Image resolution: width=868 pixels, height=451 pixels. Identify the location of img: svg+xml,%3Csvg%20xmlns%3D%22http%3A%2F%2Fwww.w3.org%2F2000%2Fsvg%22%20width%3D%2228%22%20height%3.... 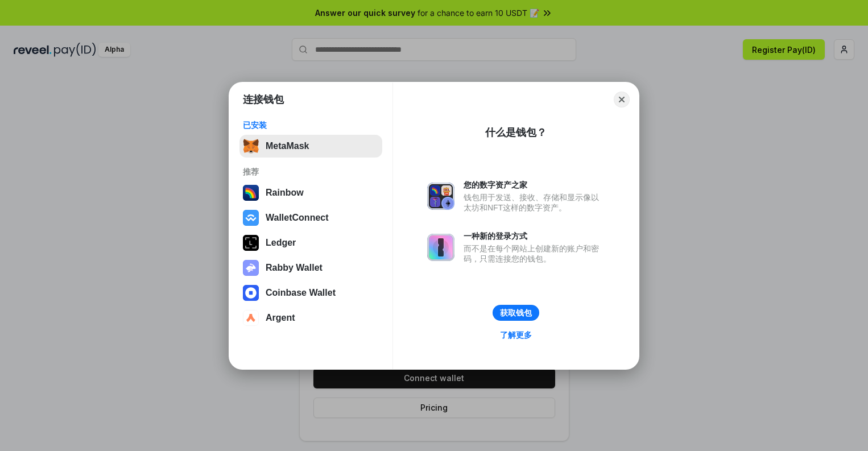
(251, 243).